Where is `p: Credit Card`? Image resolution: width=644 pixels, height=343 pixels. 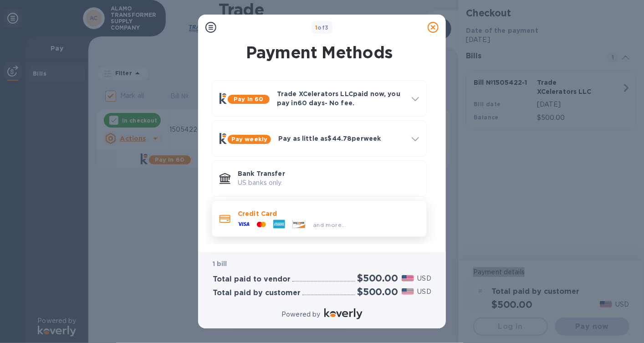 p: Credit Card is located at coordinates (328, 214).